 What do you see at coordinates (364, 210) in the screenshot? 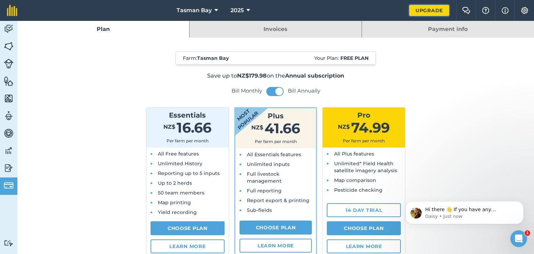
I see `a: 14 day trial` at bounding box center [364, 210].